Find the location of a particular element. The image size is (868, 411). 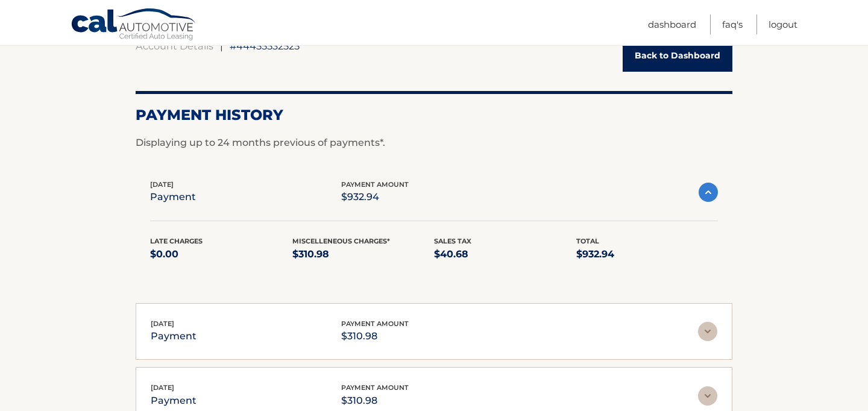

span: Total is located at coordinates (587, 241).